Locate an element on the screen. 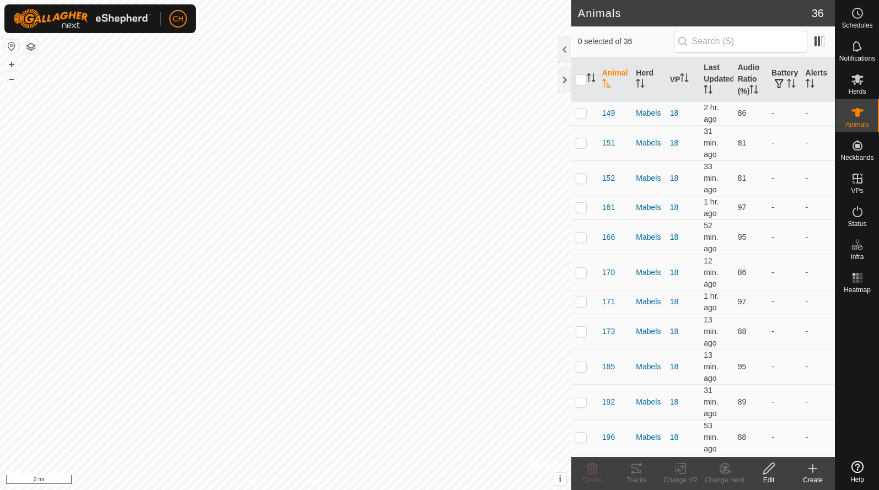 This screenshot has width=879, height=490. th: VP is located at coordinates (682, 79).